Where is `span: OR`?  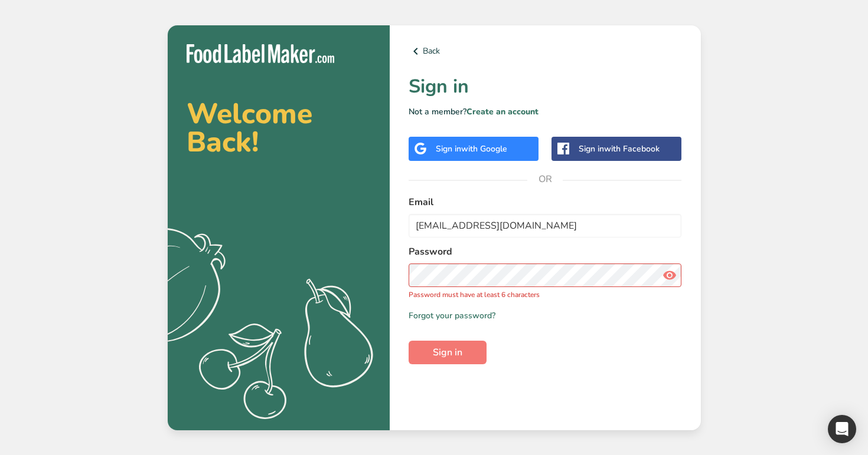 span: OR is located at coordinates (545, 179).